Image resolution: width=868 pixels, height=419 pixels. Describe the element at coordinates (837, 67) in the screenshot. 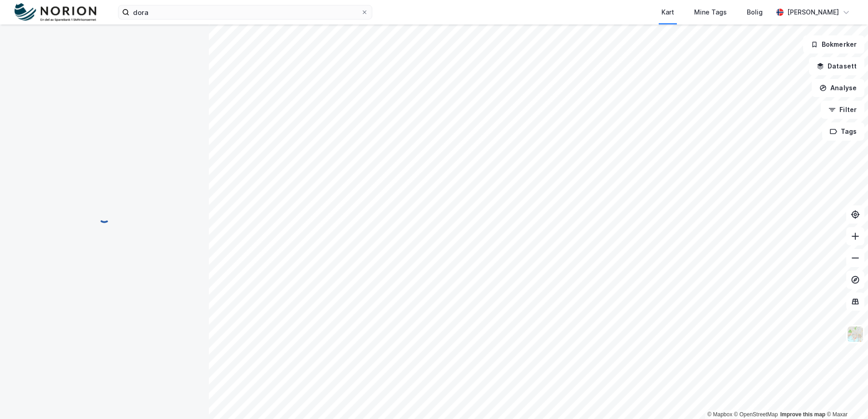

I see `button: Datasett` at that location.